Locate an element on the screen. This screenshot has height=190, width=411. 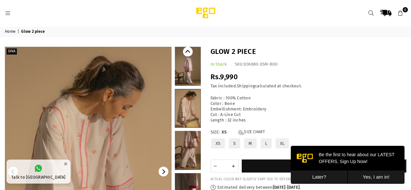
label: S is located at coordinates (234, 143).